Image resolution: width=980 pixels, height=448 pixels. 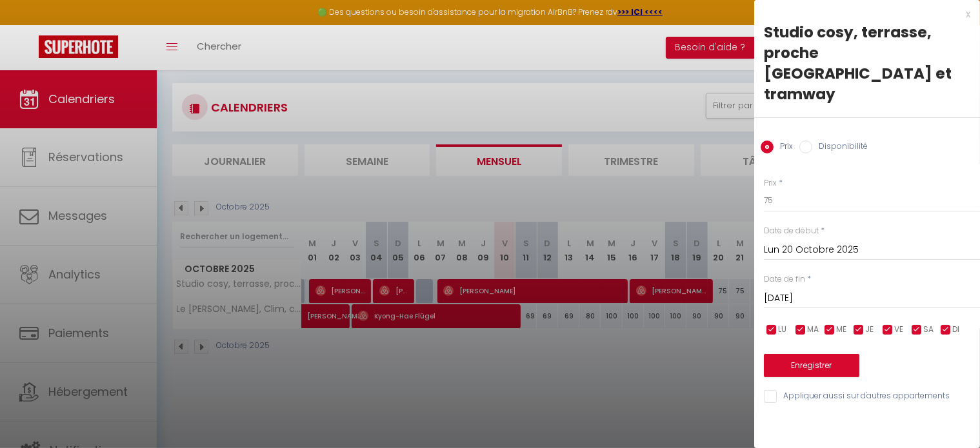 I want to click on span: LU, so click(x=782, y=329).